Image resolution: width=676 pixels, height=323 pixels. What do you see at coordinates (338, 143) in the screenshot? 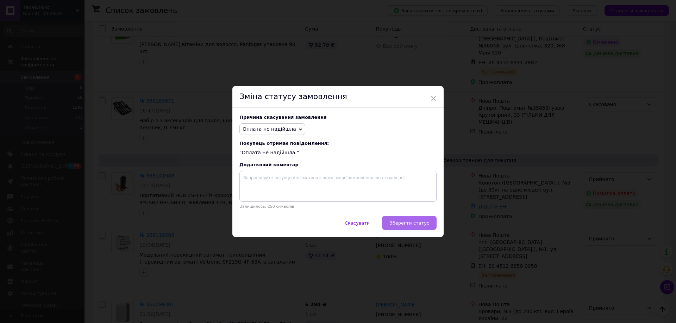
I see `span: Покупець отримає повідомлення:` at bounding box center [338, 143].